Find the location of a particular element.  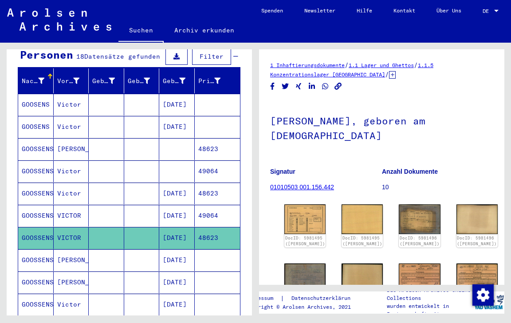

span: 18 is located at coordinates (80, 56).